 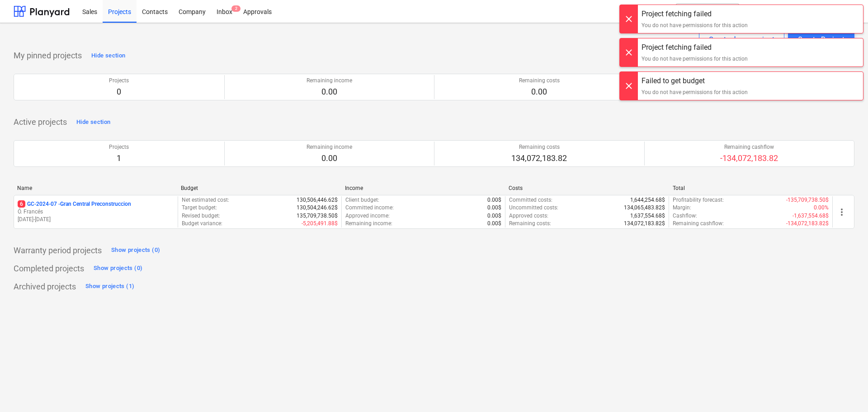 I want to click on p: Remaining cashflow :, so click(x=698, y=223).